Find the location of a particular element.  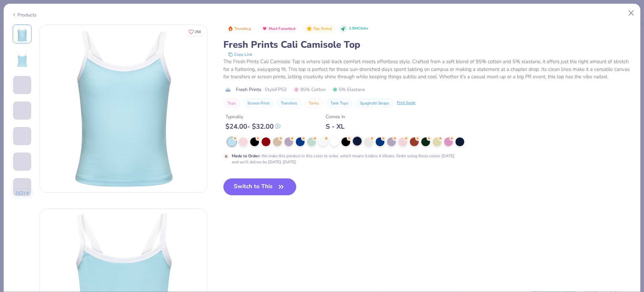

span: 95% Cotton is located at coordinates (310, 89).